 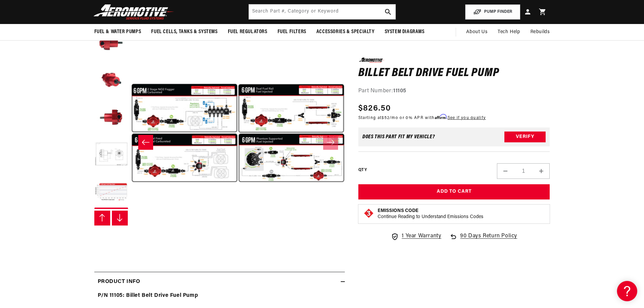 I want to click on span: System Diagrams, so click(x=405, y=32).